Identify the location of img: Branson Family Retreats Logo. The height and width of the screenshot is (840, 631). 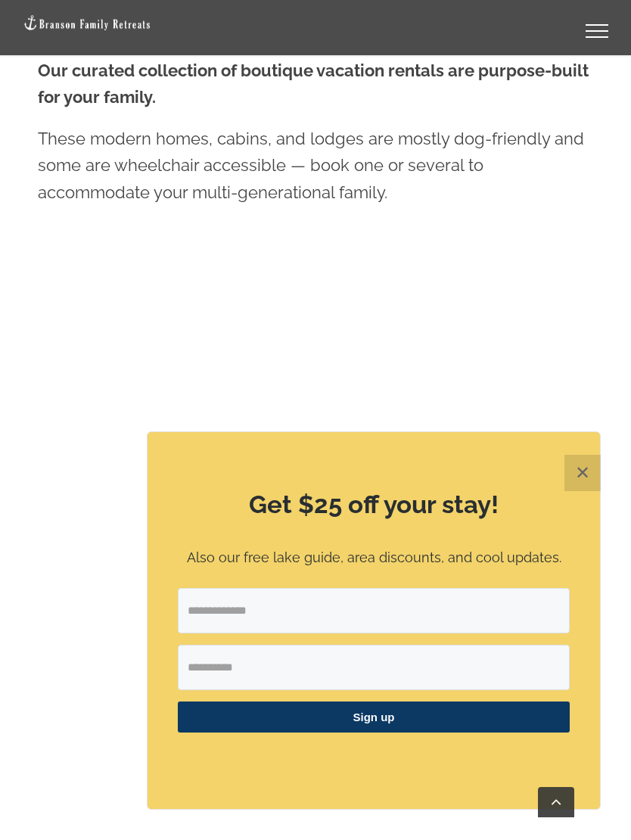
(87, 23).